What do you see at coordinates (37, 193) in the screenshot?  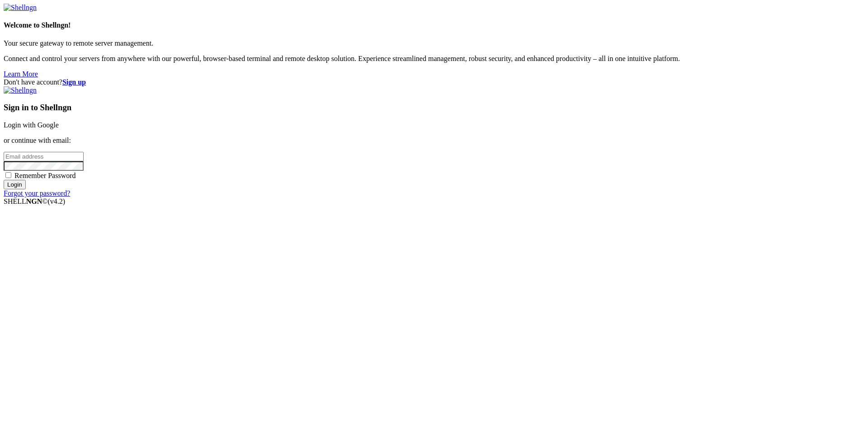 I see `a: Forgot your password?` at bounding box center [37, 193].